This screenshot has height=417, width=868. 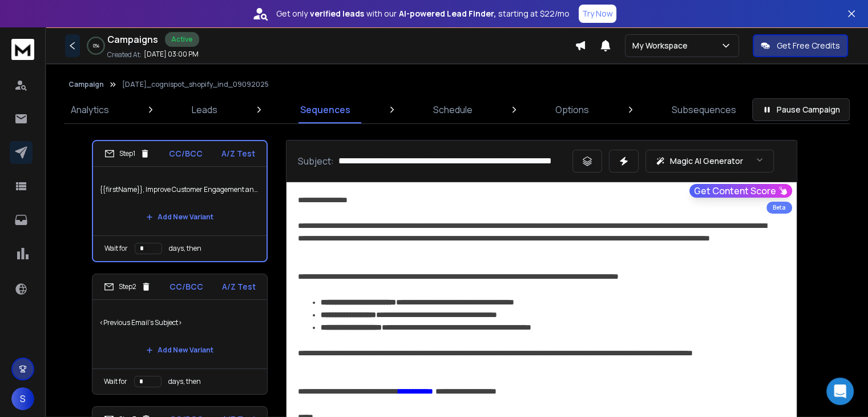 What do you see at coordinates (598, 14) in the screenshot?
I see `button: Try Now` at bounding box center [598, 14].